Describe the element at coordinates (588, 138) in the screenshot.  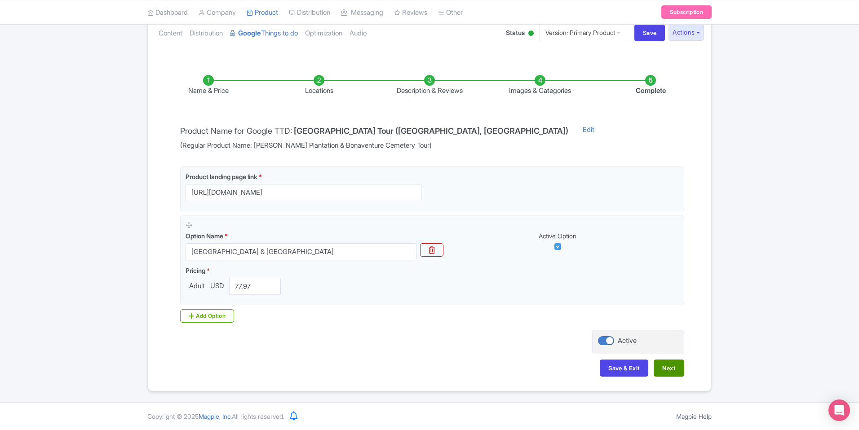
I see `a: Edit` at that location.